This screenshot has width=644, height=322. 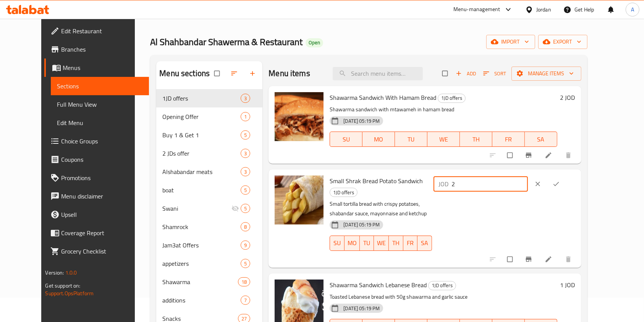 What do you see at coordinates (102, 159) in the screenshot?
I see `span: Coupons` at bounding box center [102, 159].